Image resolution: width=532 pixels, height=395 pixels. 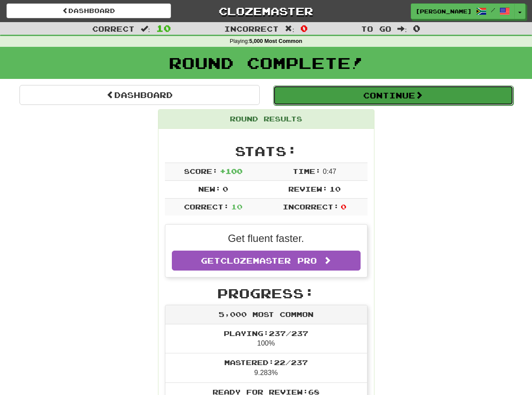 What do you see at coordinates (266, 339) in the screenshot?
I see `li: 100%` at bounding box center [266, 339].